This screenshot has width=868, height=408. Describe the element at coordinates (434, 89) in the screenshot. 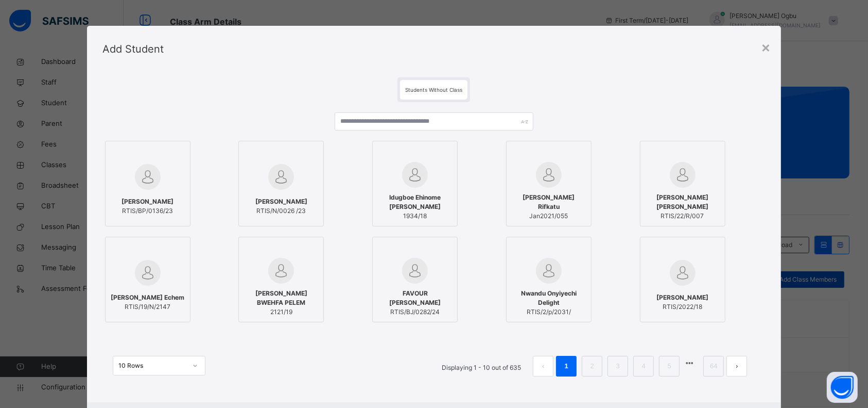

I see `span: Students Without Class` at that location.